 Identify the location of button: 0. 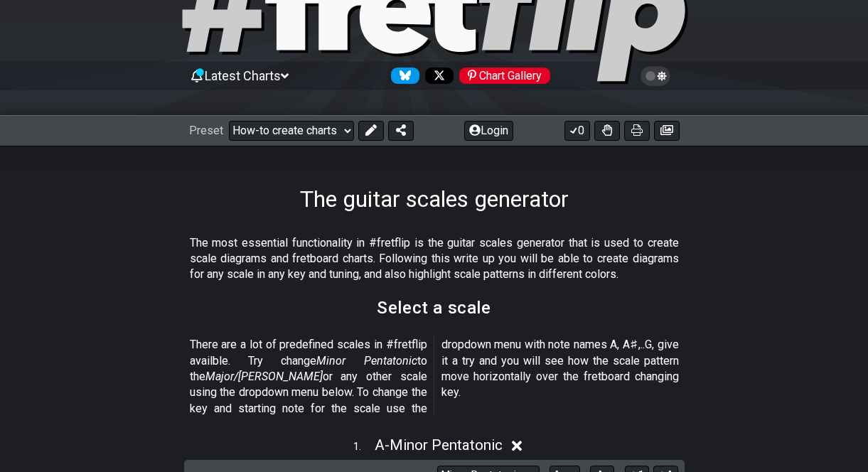
(577, 131).